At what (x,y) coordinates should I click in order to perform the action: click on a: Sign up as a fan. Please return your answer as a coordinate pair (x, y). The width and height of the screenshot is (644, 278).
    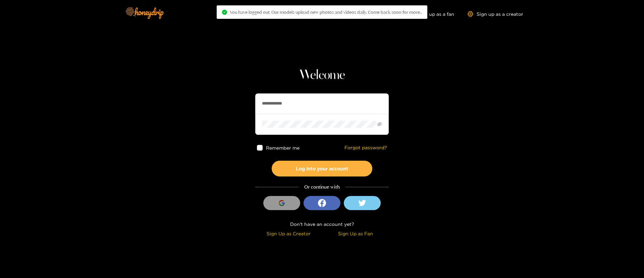
    Looking at the image, I should click on (431, 14).